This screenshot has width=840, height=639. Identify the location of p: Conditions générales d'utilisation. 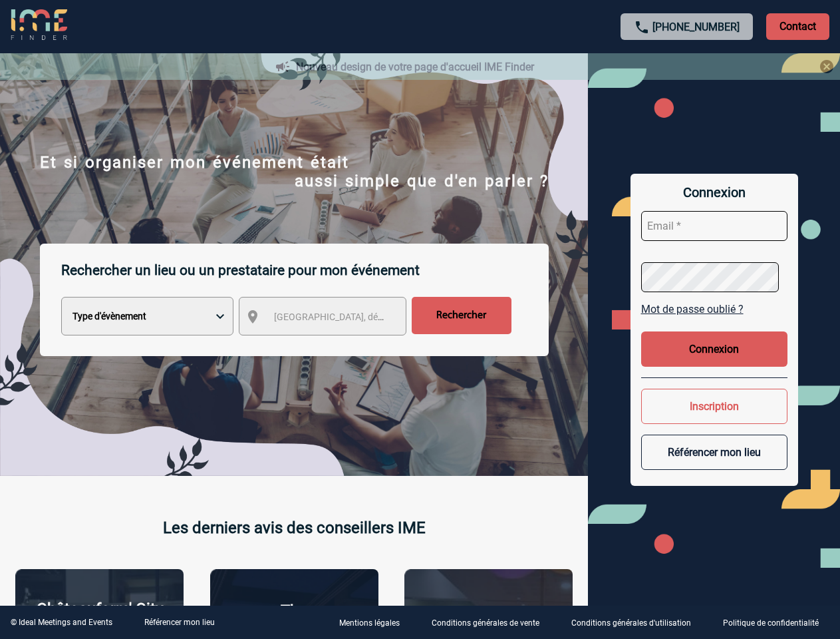
(632, 624).